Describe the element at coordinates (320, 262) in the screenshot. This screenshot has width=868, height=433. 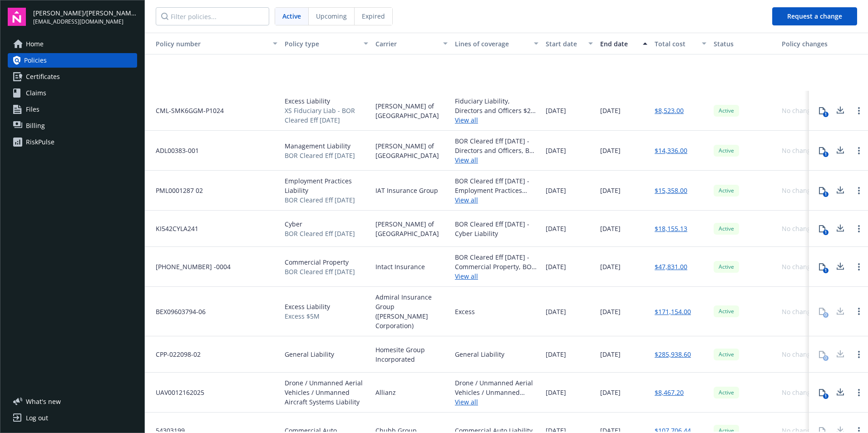
I see `span: Commercial Property` at that location.